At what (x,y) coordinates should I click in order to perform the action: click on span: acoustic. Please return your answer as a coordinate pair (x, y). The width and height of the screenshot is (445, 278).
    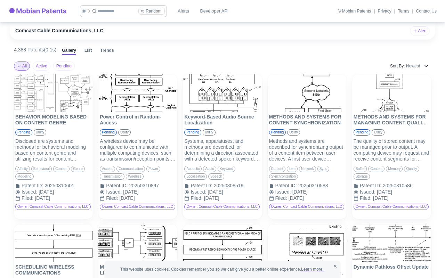
    Looking at the image, I should click on (193, 169).